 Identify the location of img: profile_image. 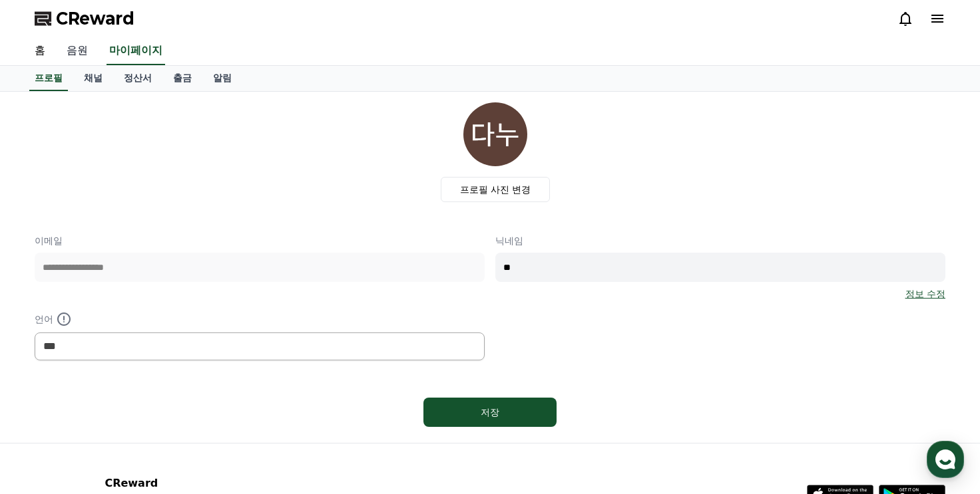
(495, 135).